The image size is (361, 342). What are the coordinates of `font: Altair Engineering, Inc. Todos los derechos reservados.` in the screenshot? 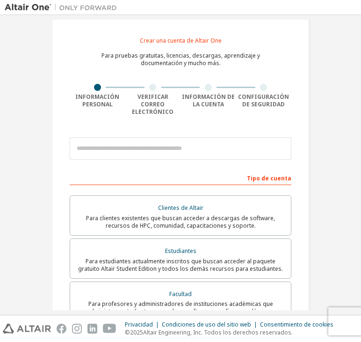 It's located at (218, 332).